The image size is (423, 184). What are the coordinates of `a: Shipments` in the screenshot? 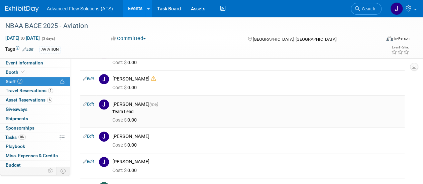 It's located at (35, 119).